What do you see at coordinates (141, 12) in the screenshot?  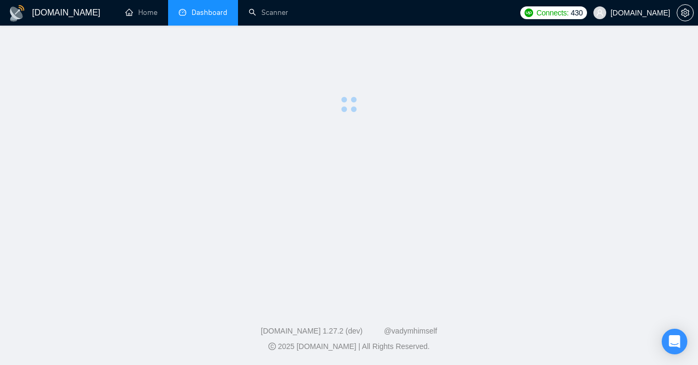 I see `a: homeHome` at bounding box center [141, 12].